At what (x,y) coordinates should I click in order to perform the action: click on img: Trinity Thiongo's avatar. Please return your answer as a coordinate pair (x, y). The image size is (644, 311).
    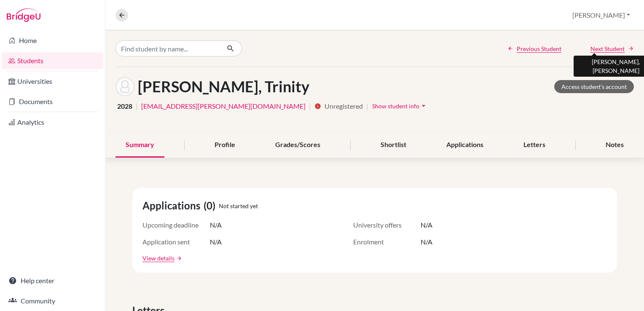
    Looking at the image, I should click on (125, 86).